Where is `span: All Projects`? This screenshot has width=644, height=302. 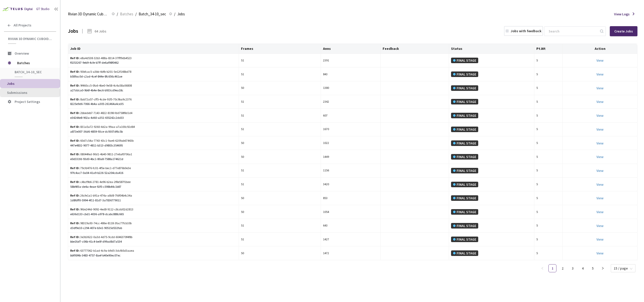 span: All Projects is located at coordinates (22, 25).